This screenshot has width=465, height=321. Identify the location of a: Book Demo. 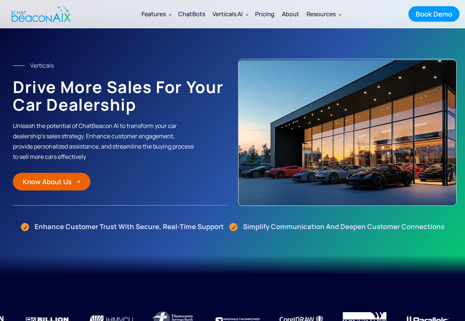
(434, 14).